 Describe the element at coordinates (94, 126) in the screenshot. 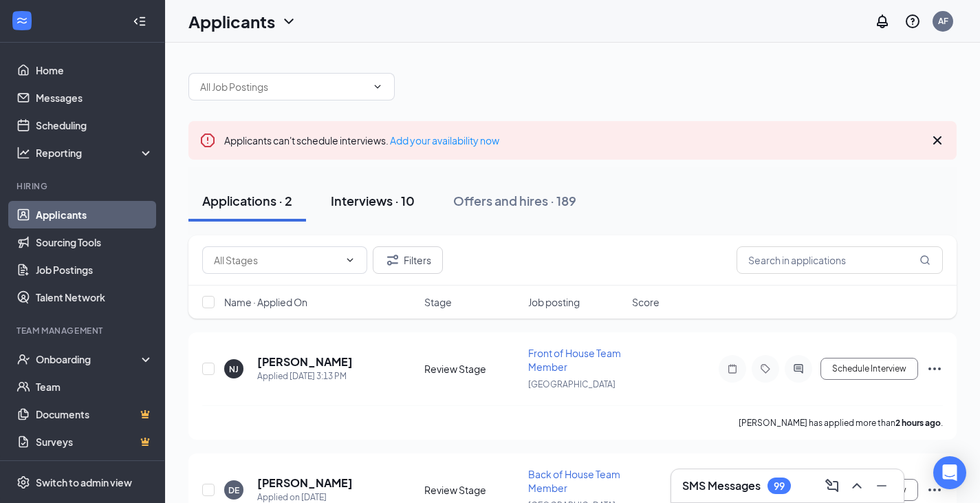

I see `a: Scheduling` at that location.